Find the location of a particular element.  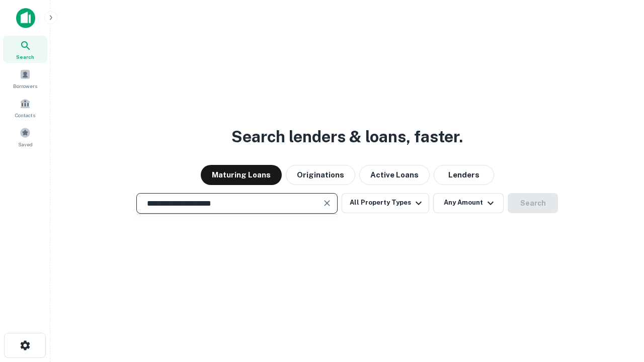

a: Contacts is located at coordinates (25, 108).